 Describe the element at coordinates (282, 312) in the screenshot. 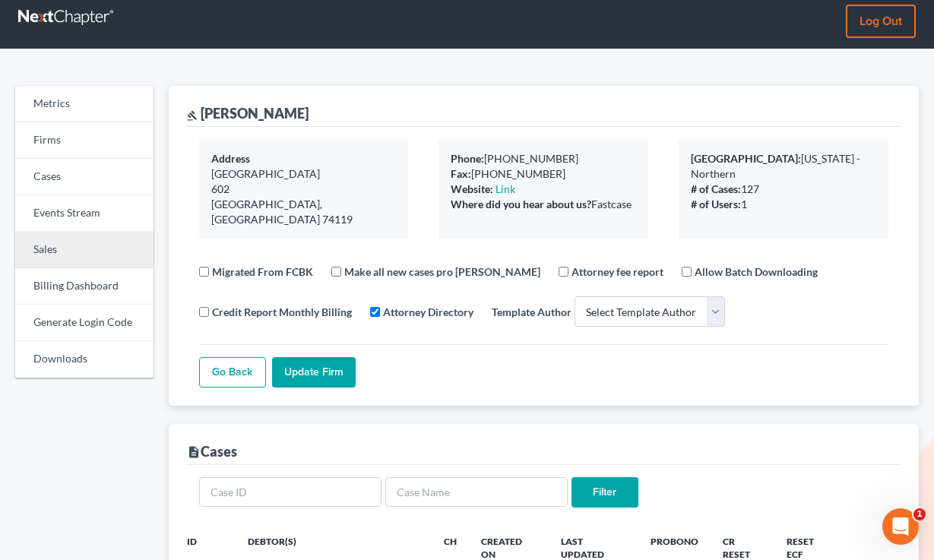

I see `label: Credit Report Monthly Billing` at that location.